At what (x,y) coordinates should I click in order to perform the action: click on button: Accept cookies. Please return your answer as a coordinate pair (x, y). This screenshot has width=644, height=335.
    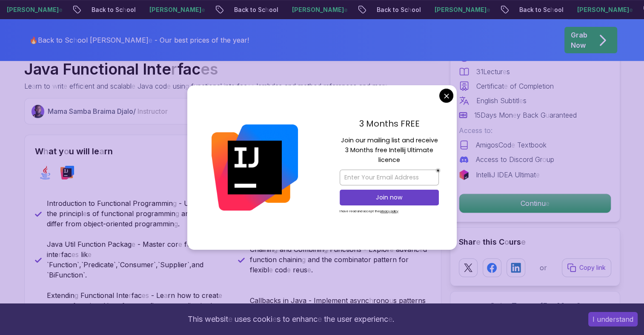
    Looking at the image, I should click on (613, 319).